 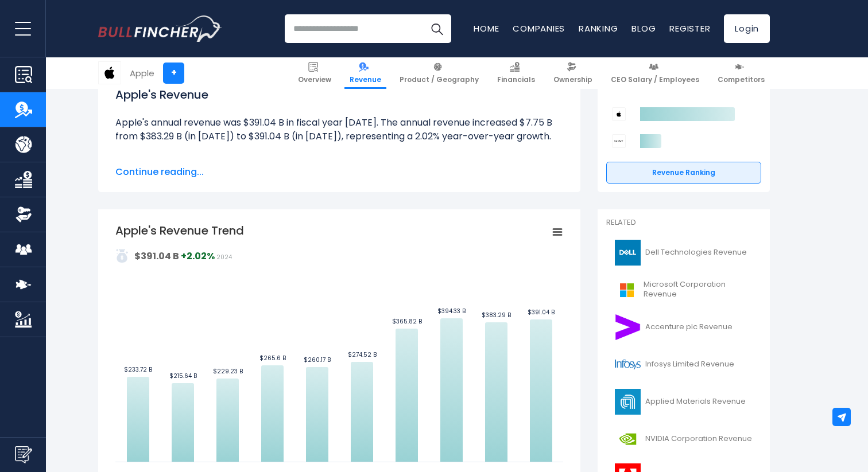 What do you see at coordinates (160, 29) in the screenshot?
I see `a: Go to homepage` at bounding box center [160, 29].